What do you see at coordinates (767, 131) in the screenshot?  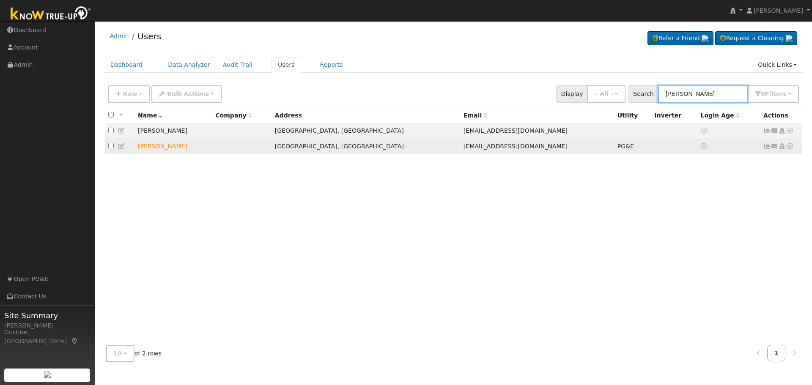 I see `a: Not connected` at bounding box center [767, 131].